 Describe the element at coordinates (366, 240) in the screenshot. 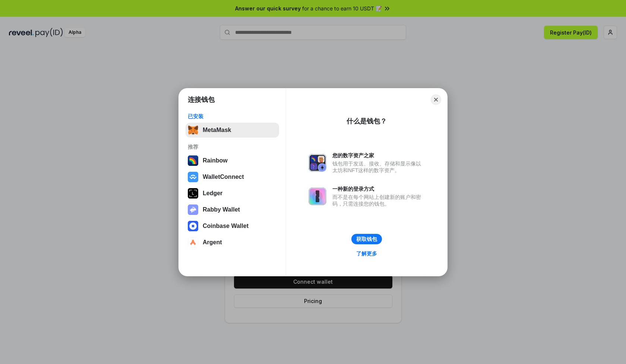

I see `div: 获取钱包` at that location.